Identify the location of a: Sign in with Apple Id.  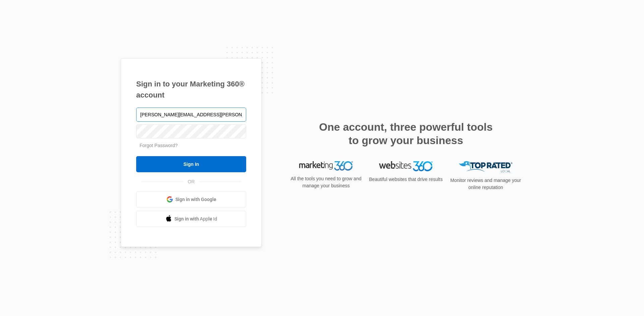
(191, 219).